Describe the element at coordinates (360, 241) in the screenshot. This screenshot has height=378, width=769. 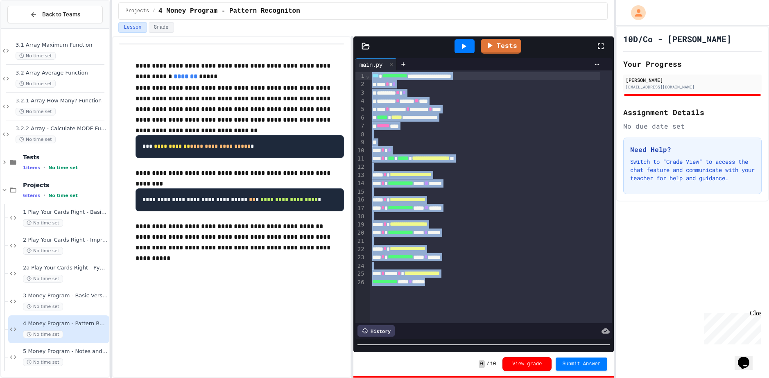
I see `div: 21` at that location.